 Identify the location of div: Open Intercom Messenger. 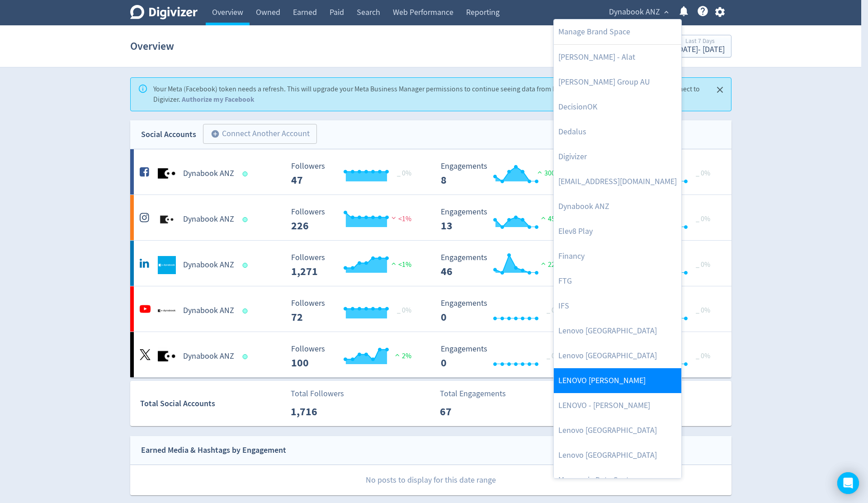
(848, 483).